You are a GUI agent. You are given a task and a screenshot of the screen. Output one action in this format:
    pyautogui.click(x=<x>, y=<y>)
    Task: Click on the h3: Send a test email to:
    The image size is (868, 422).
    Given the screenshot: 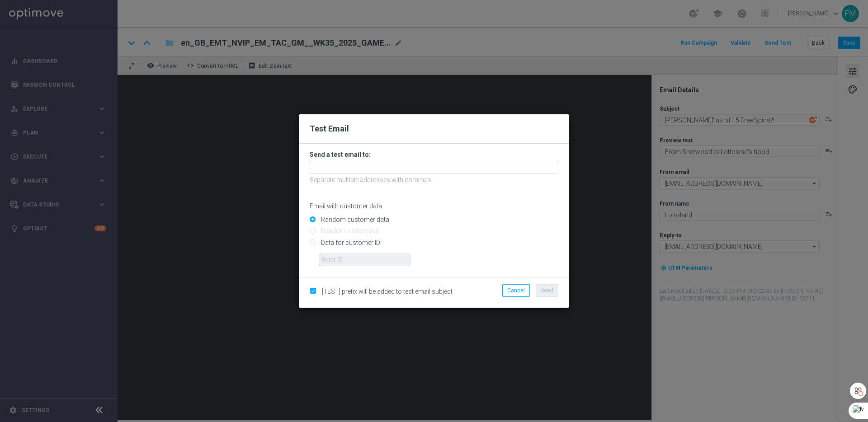 What is the action you would take?
    pyautogui.click(x=434, y=154)
    